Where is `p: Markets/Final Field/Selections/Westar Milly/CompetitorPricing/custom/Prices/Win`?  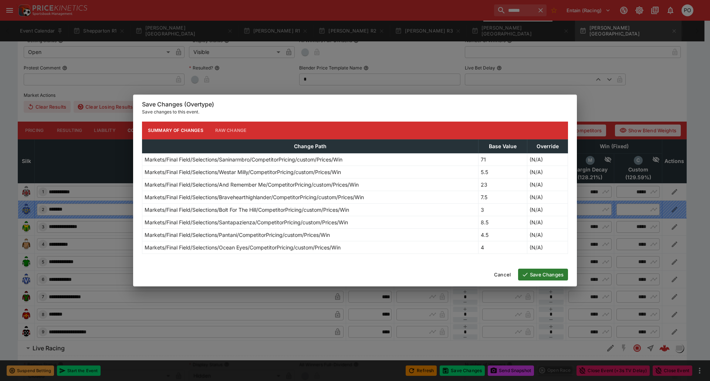 p: Markets/Final Field/Selections/Westar Milly/CompetitorPricing/custom/Prices/Win is located at coordinates (243, 172).